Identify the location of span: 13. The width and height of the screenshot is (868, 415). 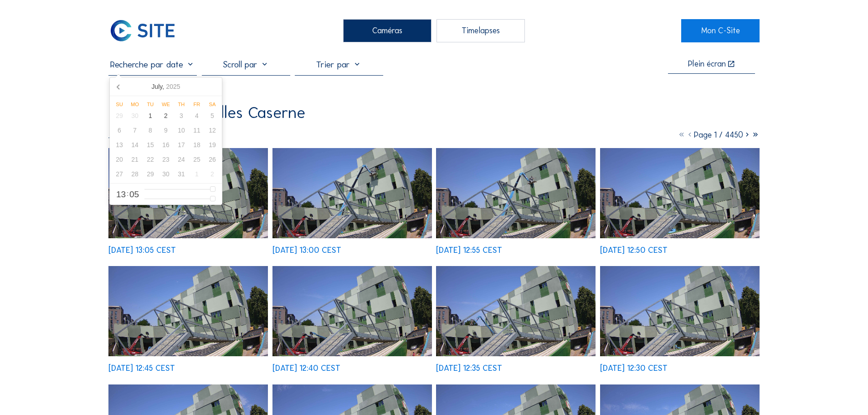
(121, 194).